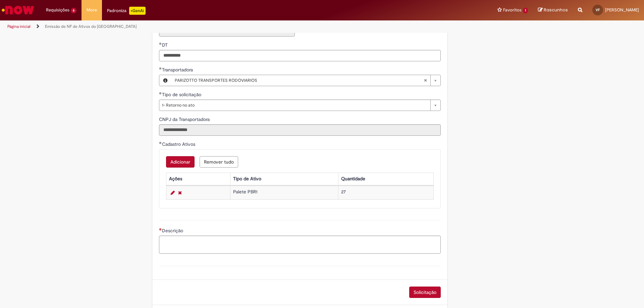 The width and height of the screenshot is (644, 308). I want to click on span: Necessários, so click(160, 229).